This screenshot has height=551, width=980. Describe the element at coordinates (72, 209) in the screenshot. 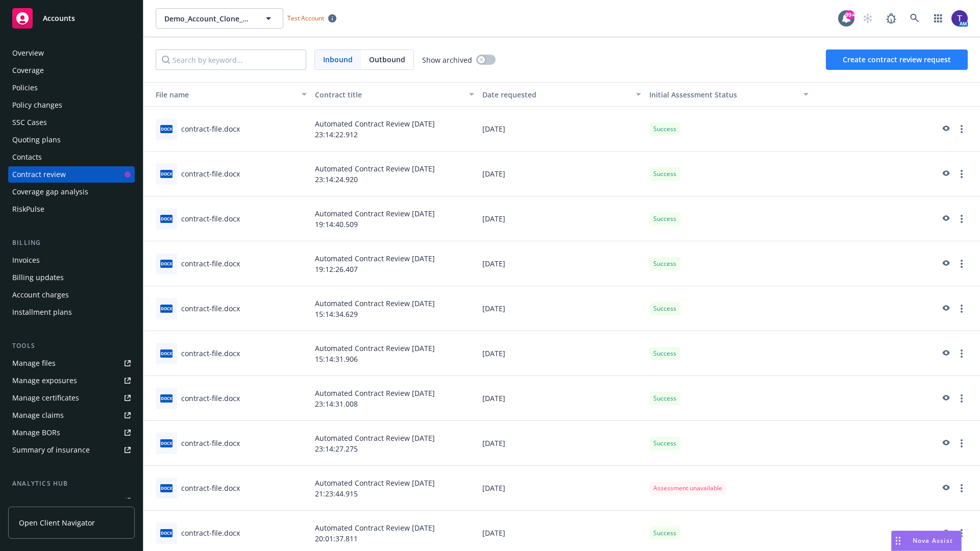

I see `a: RiskPulse` at that location.